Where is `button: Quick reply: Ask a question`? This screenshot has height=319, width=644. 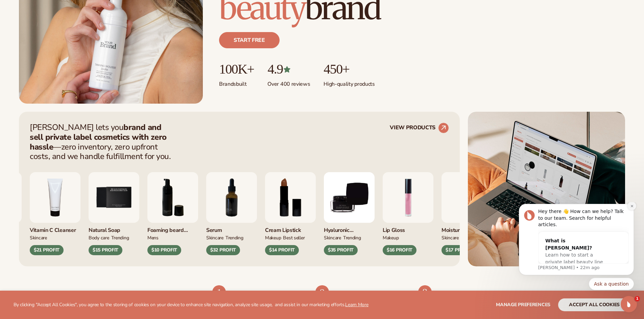 button: Quick reply: Ask a question is located at coordinates (102, 82).